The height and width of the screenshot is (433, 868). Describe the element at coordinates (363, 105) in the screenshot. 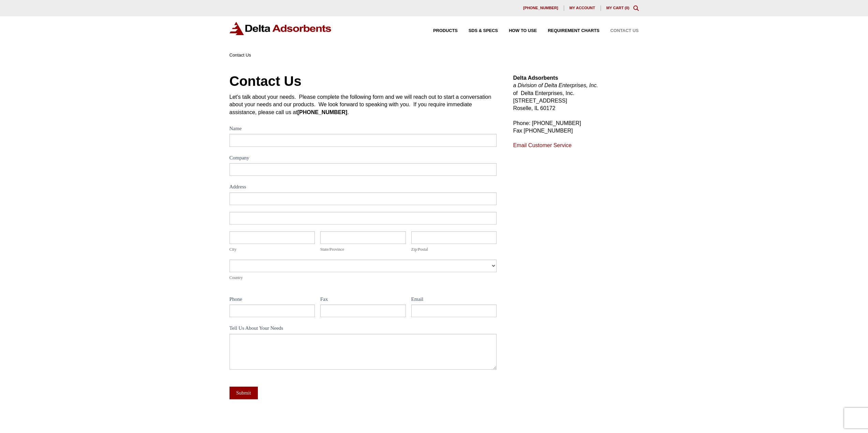

I see `div: Let's talk about your needs. Please complete the following form and we will reach out to start a ...` at that location.